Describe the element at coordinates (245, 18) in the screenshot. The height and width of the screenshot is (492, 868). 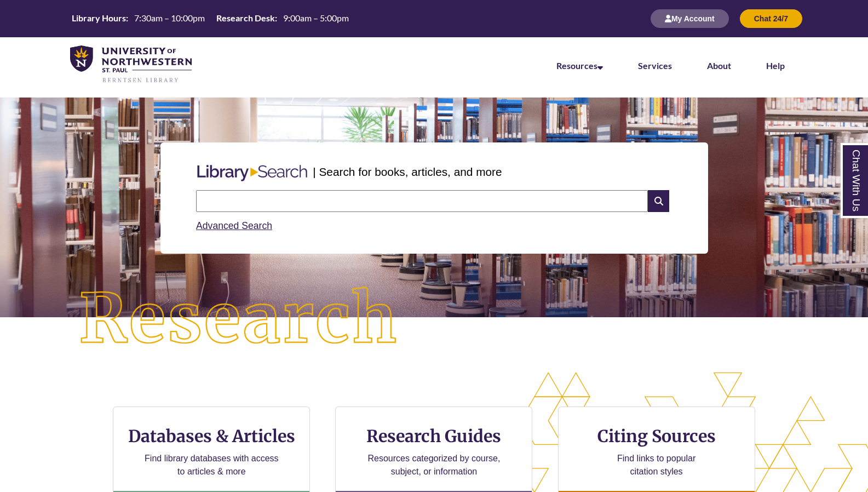
I see `th: Research Desk:` at that location.